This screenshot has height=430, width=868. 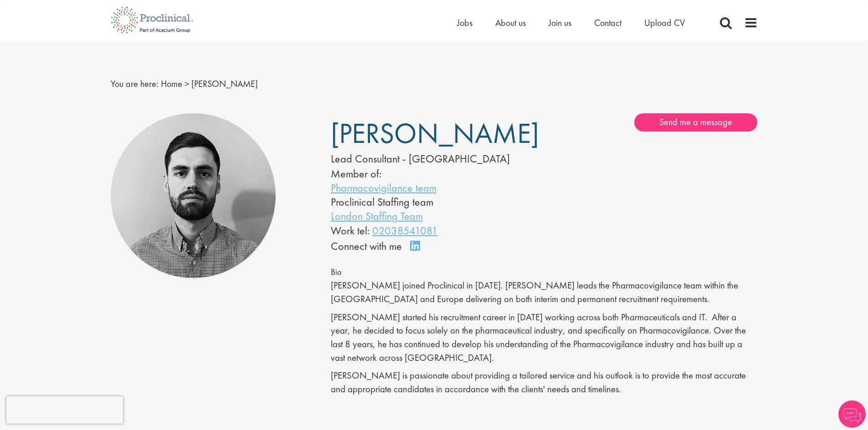 I want to click on a: Jobs, so click(x=464, y=22).